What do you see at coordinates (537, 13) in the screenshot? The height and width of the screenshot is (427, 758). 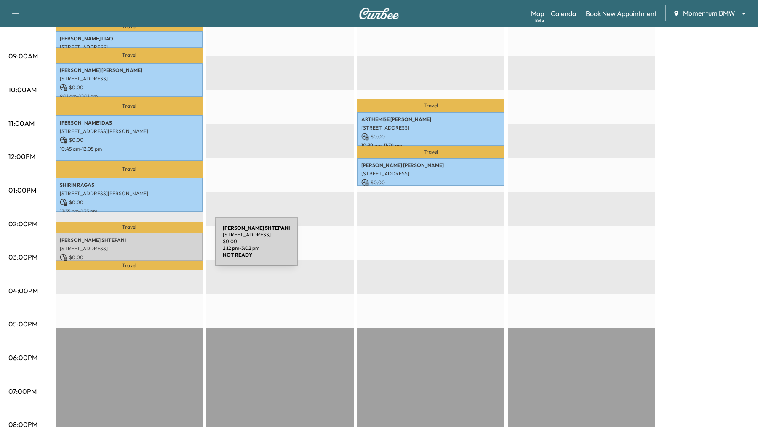 I see `a: MapBeta` at bounding box center [537, 13].